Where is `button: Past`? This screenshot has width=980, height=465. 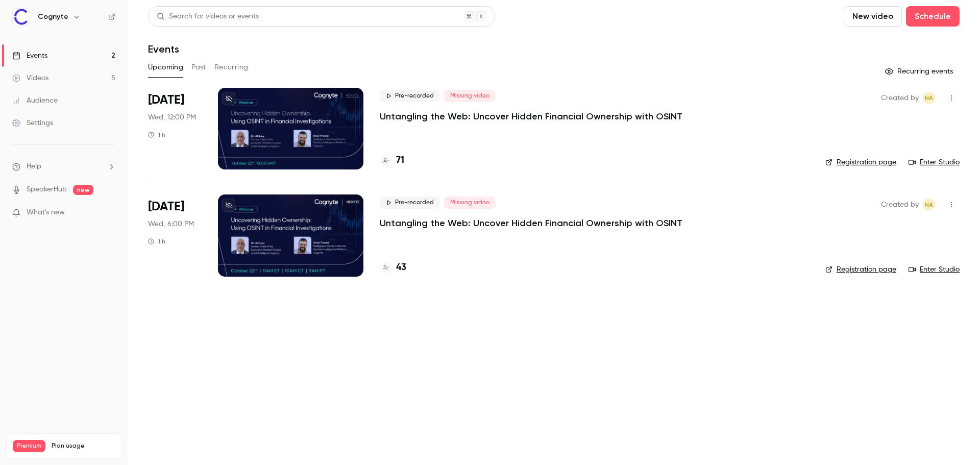 button: Past is located at coordinates (199, 68).